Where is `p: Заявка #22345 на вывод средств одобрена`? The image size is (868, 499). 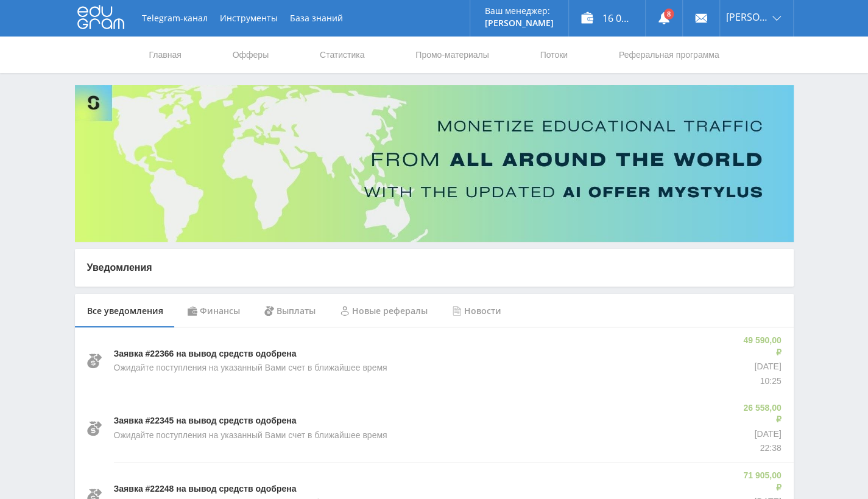
p: Заявка #22345 на вывод средств одобрена is located at coordinates (205, 422).